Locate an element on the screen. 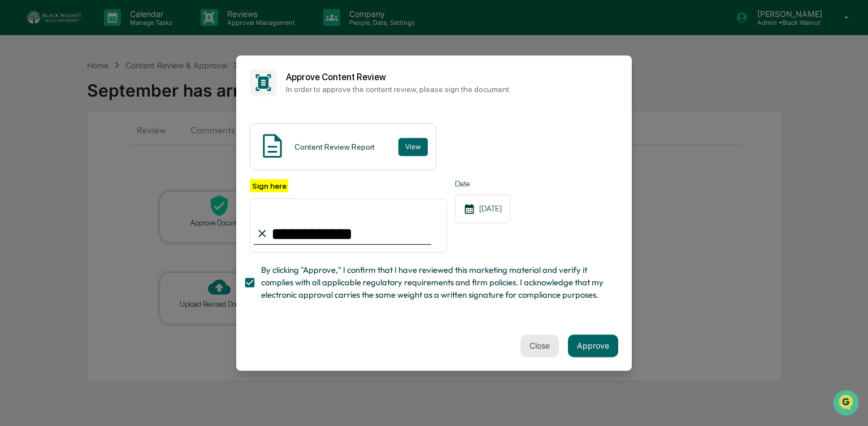  img: Document Icon is located at coordinates (273, 146).